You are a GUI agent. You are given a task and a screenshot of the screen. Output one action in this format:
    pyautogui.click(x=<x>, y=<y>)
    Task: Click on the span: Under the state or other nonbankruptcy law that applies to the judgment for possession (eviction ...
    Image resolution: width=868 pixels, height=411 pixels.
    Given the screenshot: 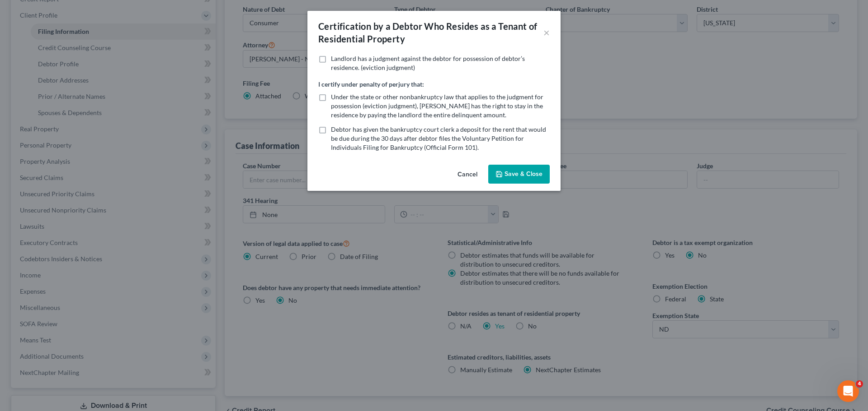 What is the action you would take?
    pyautogui.click(x=437, y=105)
    